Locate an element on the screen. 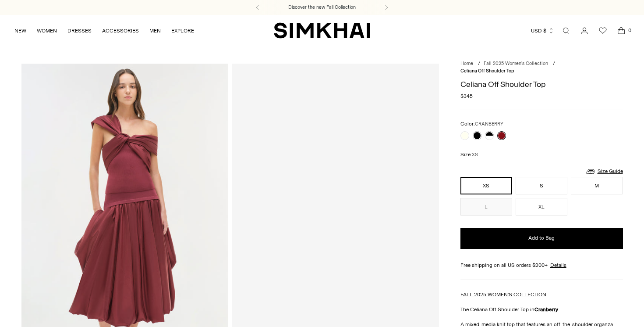 Image resolution: width=644 pixels, height=327 pixels. label: Color: is located at coordinates (482, 124).